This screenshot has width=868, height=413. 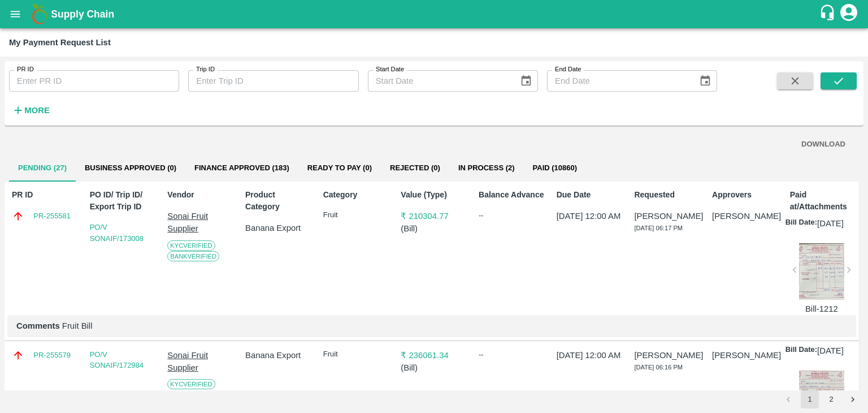 I want to click on button: Go to page 2, so click(x=832, y=399).